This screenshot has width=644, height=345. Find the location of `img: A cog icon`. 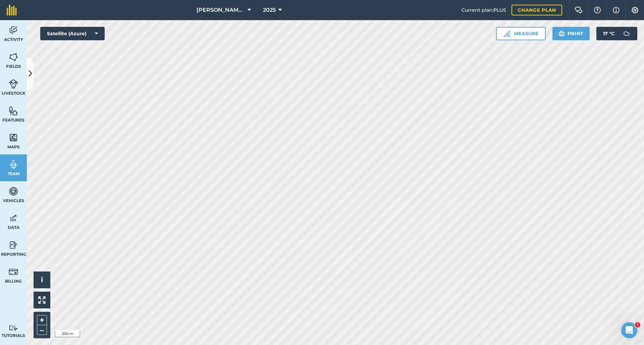

img: A cog icon is located at coordinates (635, 10).